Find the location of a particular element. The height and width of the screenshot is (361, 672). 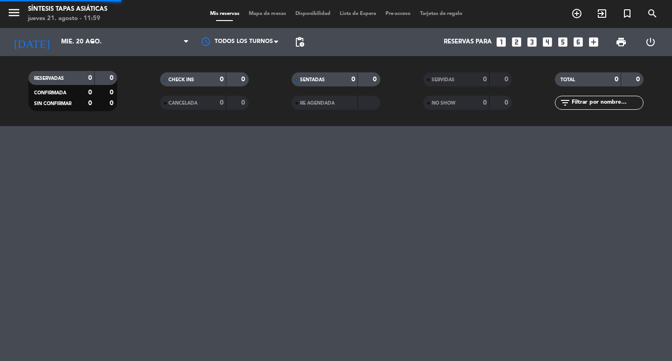

span: Mis reservas is located at coordinates (225, 14).